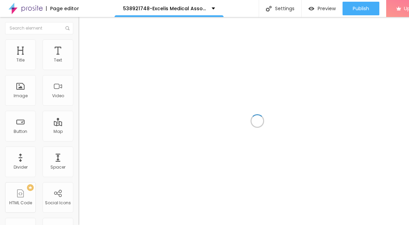  I want to click on span: Preview, so click(326, 9).